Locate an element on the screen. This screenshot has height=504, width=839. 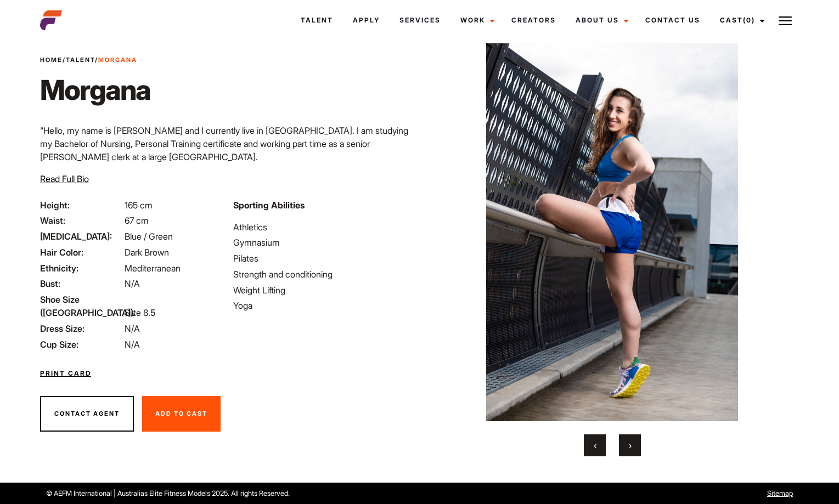
a: Contact Us is located at coordinates (673, 21).